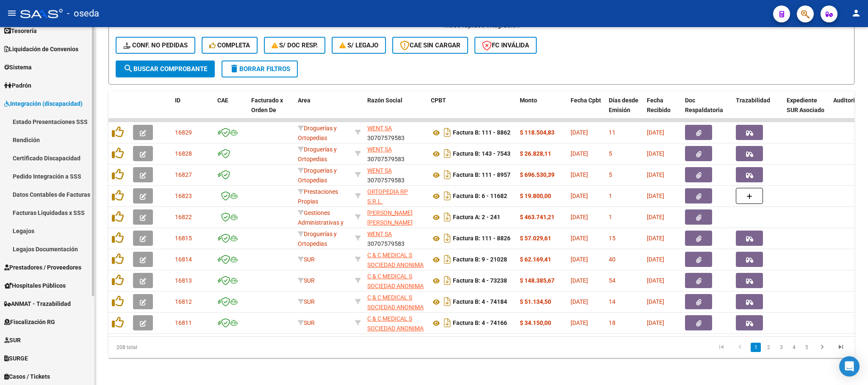 This screenshot has width=868, height=385. Describe the element at coordinates (659, 105) in the screenshot. I see `span: Fecha Recibido` at that location.